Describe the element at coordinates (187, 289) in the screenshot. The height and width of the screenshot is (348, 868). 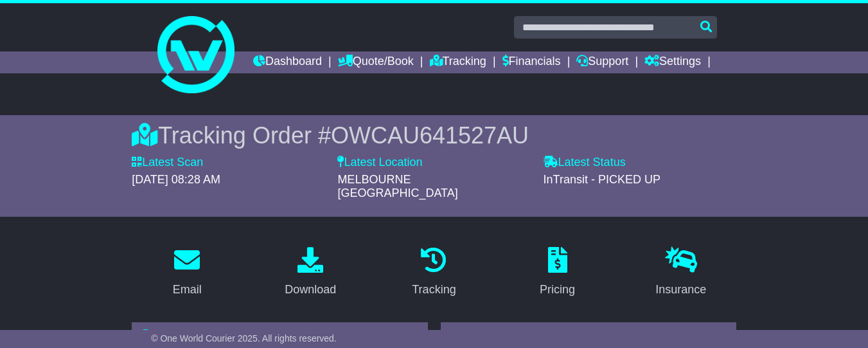
I see `div: Email` at that location.